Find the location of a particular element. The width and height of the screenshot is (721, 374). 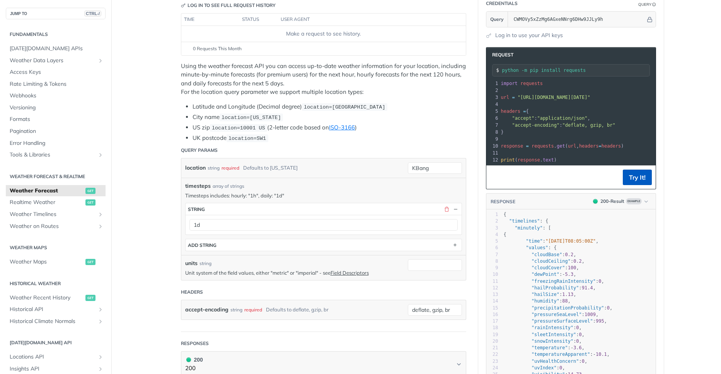

div: 20 is located at coordinates (492, 341).